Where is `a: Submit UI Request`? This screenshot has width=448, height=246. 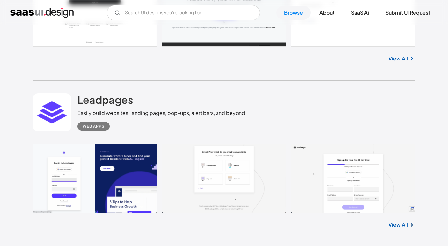 a: Submit UI Request is located at coordinates (408, 13).